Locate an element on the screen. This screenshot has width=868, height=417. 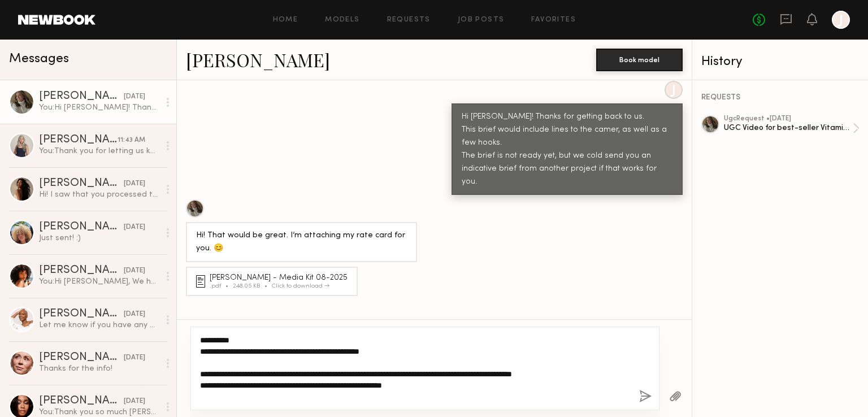
div: 11:43 AM is located at coordinates (131, 140).